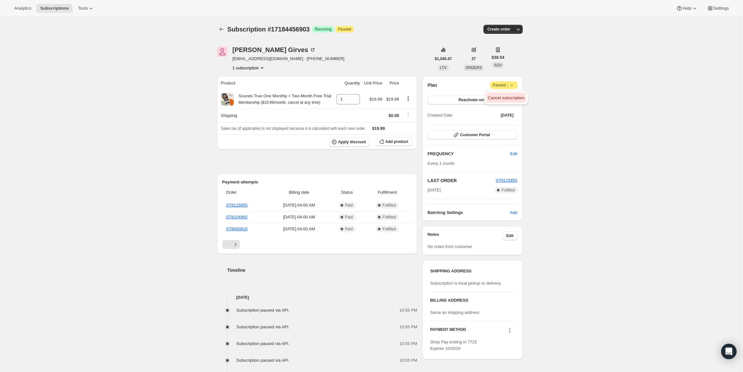 This screenshot has height=372, width=743. Describe the element at coordinates (83, 8) in the screenshot. I see `span: Tools` at that location.